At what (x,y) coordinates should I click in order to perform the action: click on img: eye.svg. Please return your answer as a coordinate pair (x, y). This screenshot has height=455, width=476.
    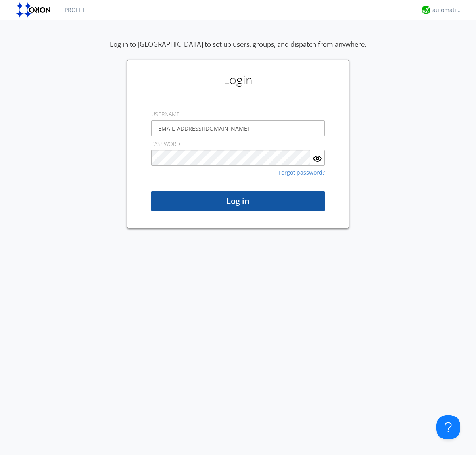
    Looking at the image, I should click on (317, 159).